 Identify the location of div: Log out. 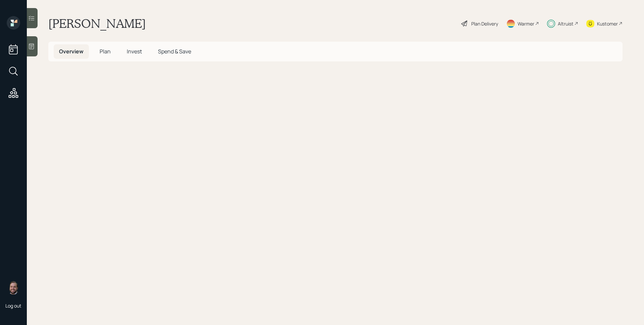
(13, 305).